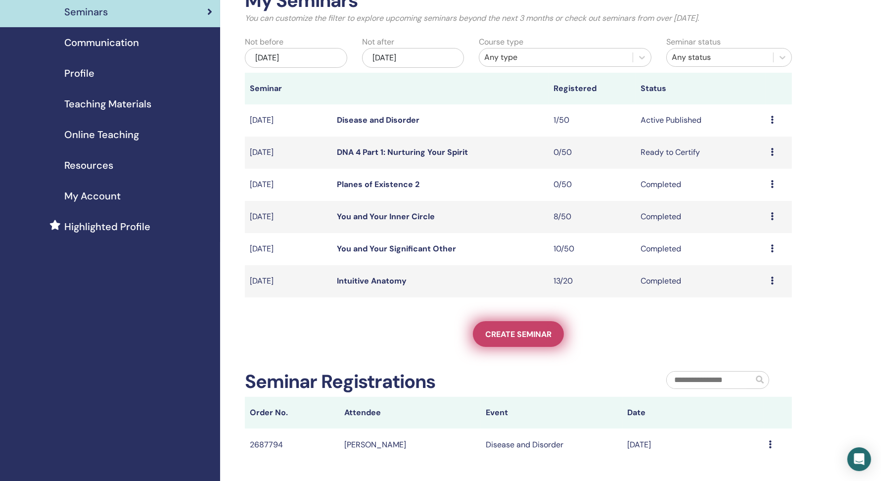  I want to click on td: 2687794, so click(292, 444).